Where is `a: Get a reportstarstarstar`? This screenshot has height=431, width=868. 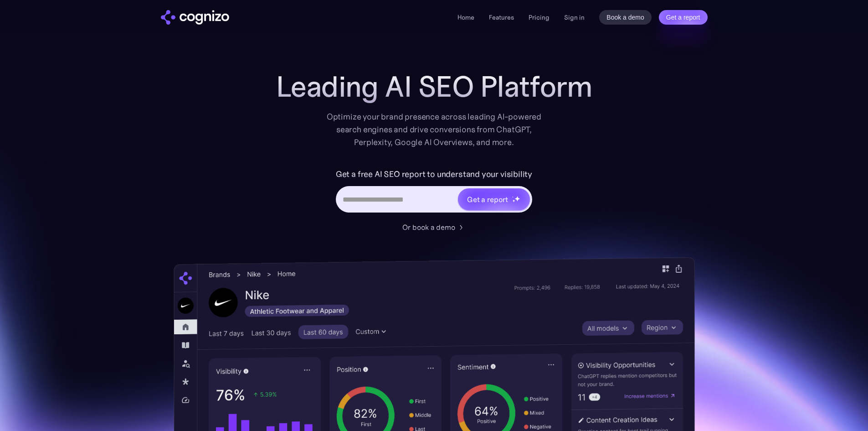 a: Get a reportstarstarstar is located at coordinates (494, 199).